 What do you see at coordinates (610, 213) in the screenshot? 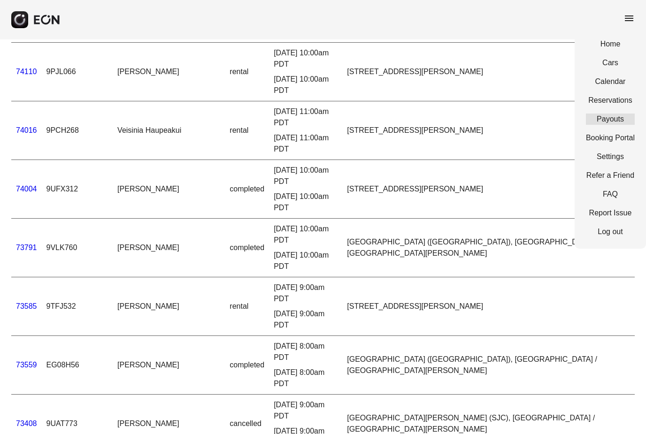
I see `a: Report Issue` at bounding box center [610, 213].